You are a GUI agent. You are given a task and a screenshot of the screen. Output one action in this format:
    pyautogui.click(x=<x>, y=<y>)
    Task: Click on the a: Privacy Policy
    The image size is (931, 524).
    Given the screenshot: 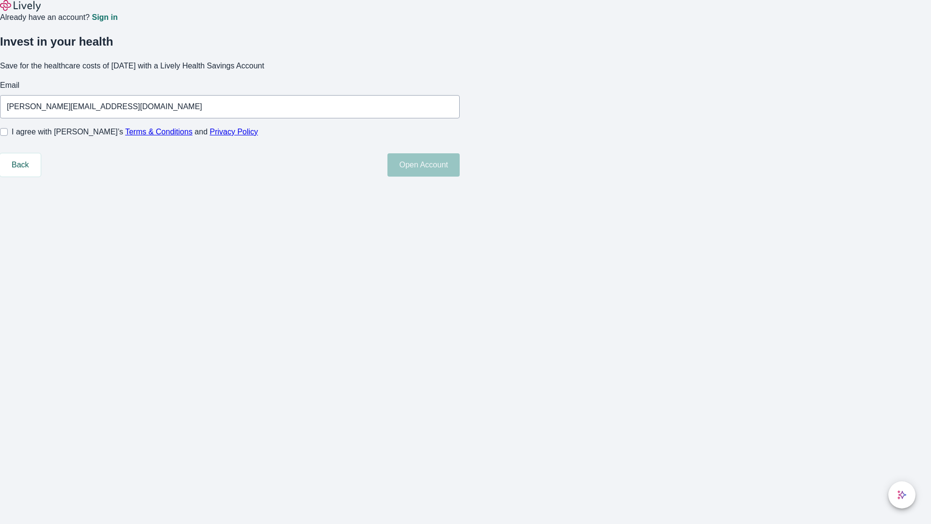 What is the action you would take?
    pyautogui.click(x=234, y=131)
    